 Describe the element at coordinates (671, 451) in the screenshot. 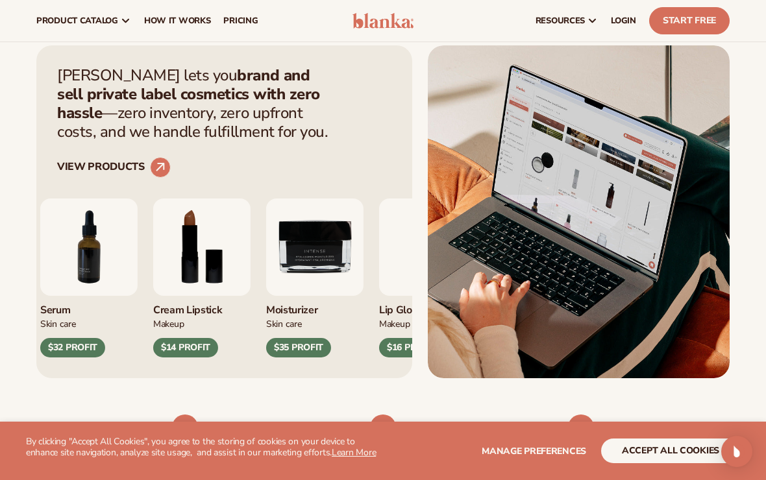

I see `button: accept all cookies` at that location.